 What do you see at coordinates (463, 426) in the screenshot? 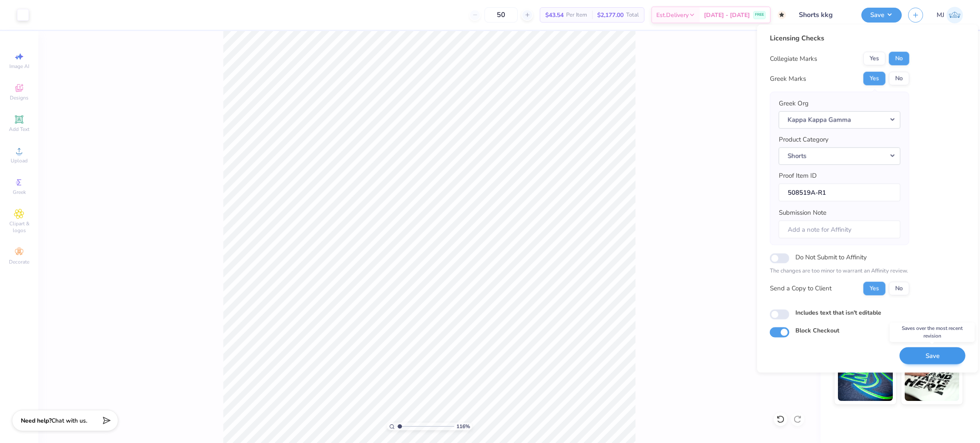
I see `span: 116 %` at bounding box center [463, 426].